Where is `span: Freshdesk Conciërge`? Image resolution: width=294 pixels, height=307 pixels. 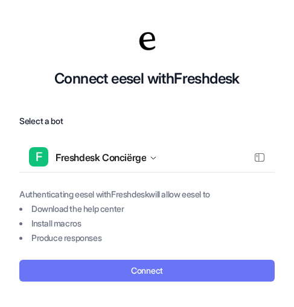 span: Freshdesk Conciërge is located at coordinates (101, 157).